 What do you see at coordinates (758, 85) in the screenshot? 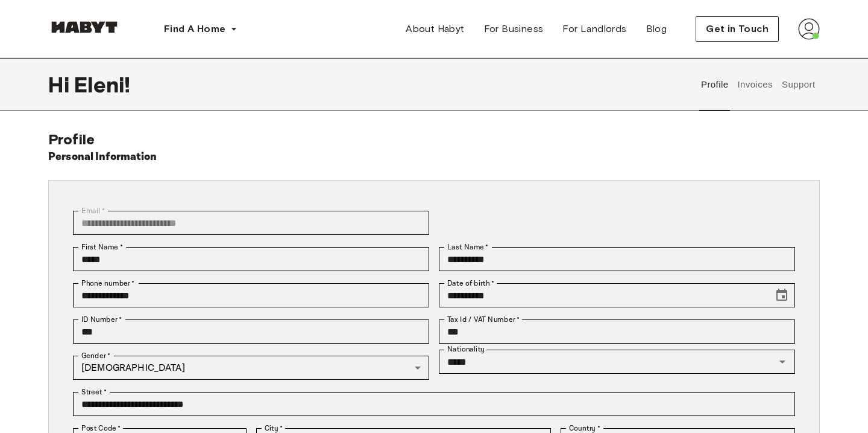
I see `div: user profile tabs` at bounding box center [758, 85].